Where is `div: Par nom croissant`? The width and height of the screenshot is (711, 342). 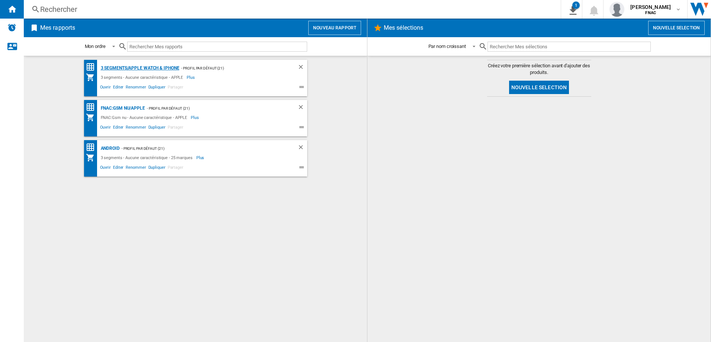 div: Par nom croissant is located at coordinates (447, 46).